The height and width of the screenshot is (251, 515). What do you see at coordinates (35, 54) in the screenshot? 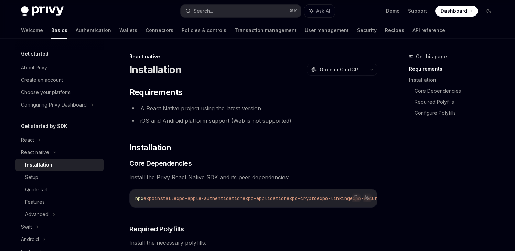
I see `h5: Get started` at bounding box center [35, 54].